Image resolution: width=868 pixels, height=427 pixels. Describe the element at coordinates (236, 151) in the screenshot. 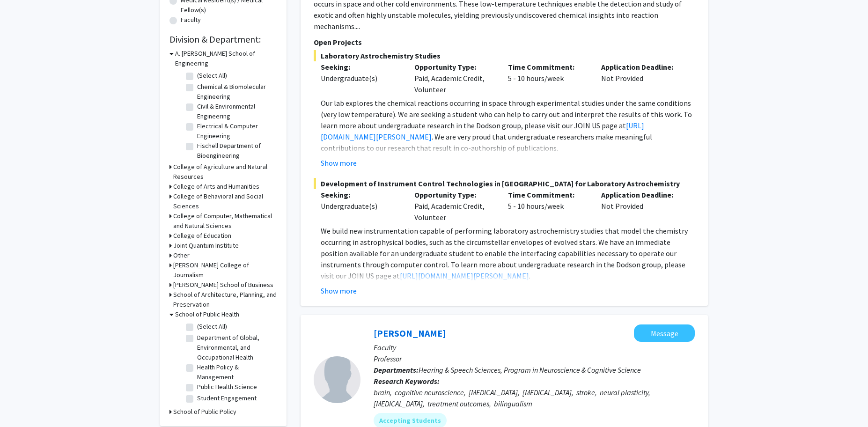

I see `label: Fischell Department of Bioengineering` at that location.